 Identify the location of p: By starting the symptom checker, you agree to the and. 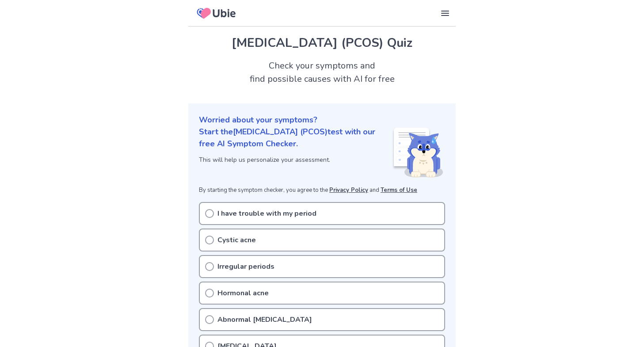
(322, 191).